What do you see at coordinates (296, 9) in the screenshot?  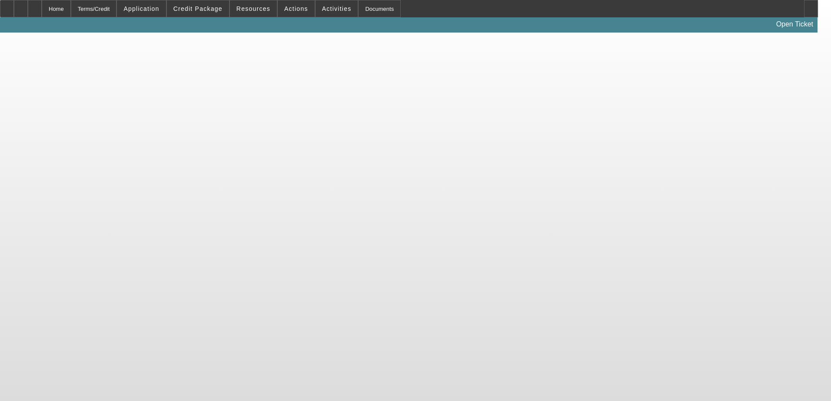 I see `span: Actions` at bounding box center [296, 9].